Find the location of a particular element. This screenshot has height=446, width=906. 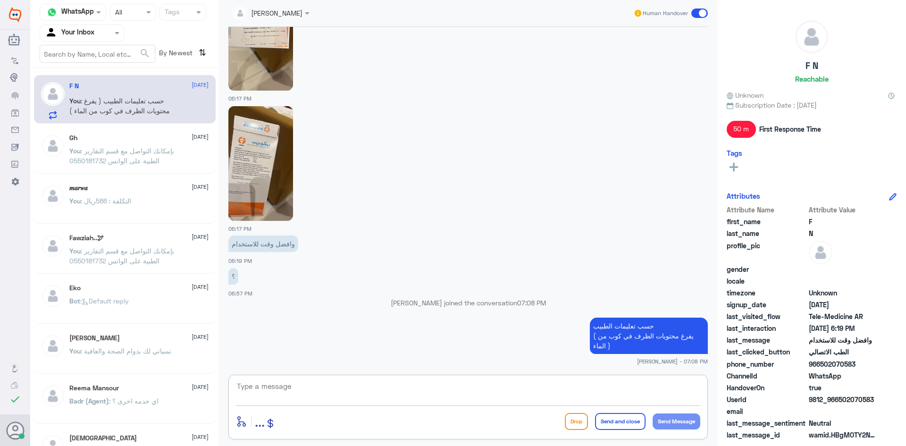

span: 07:08 PM is located at coordinates (531, 302).